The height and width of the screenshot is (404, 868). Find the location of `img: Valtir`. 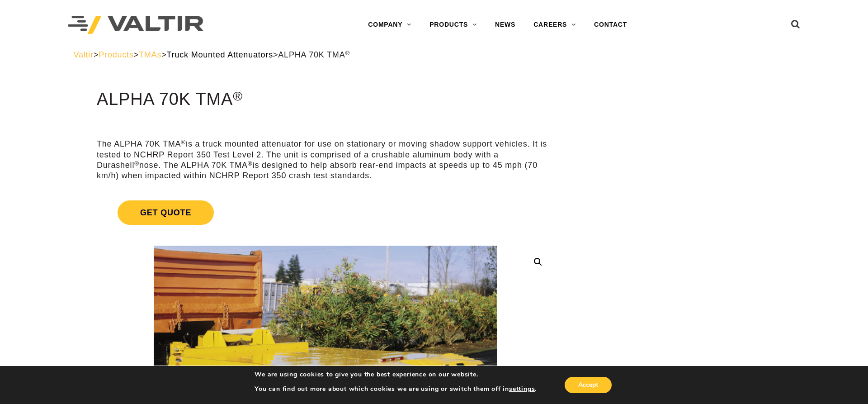

img: Valtir is located at coordinates (136, 25).